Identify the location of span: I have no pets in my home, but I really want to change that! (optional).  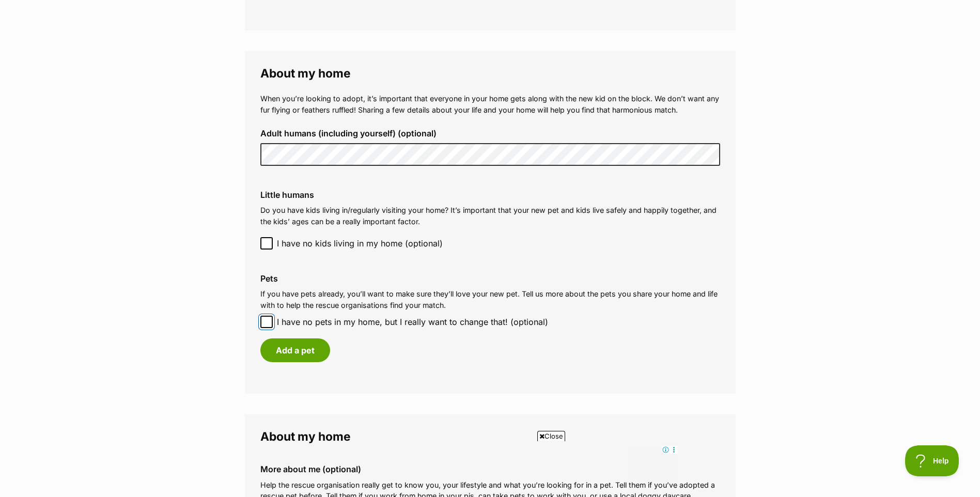
(412, 322).